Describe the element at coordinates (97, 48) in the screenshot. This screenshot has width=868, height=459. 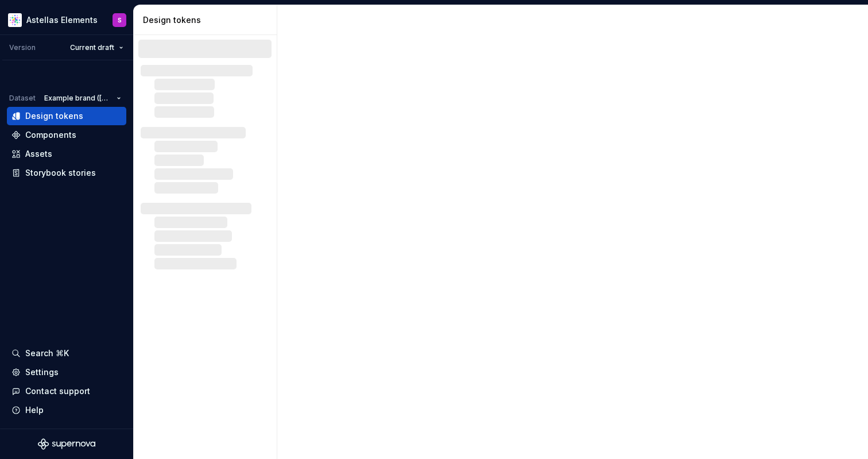
I see `button: Current draft` at that location.